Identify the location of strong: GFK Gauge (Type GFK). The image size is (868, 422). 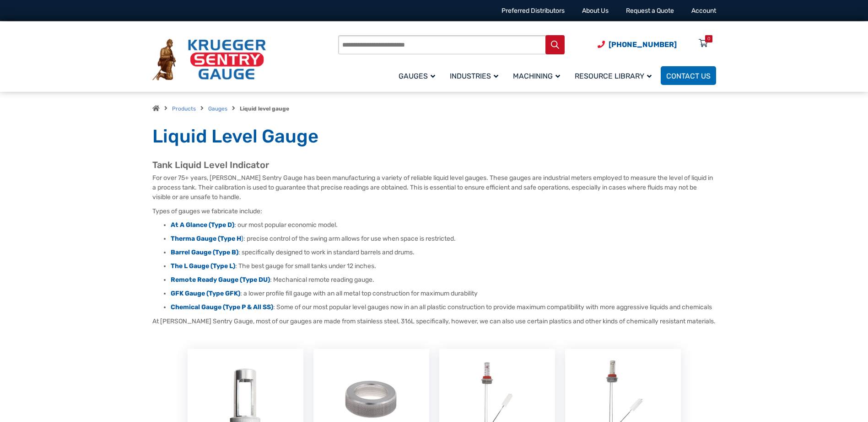
(205, 294).